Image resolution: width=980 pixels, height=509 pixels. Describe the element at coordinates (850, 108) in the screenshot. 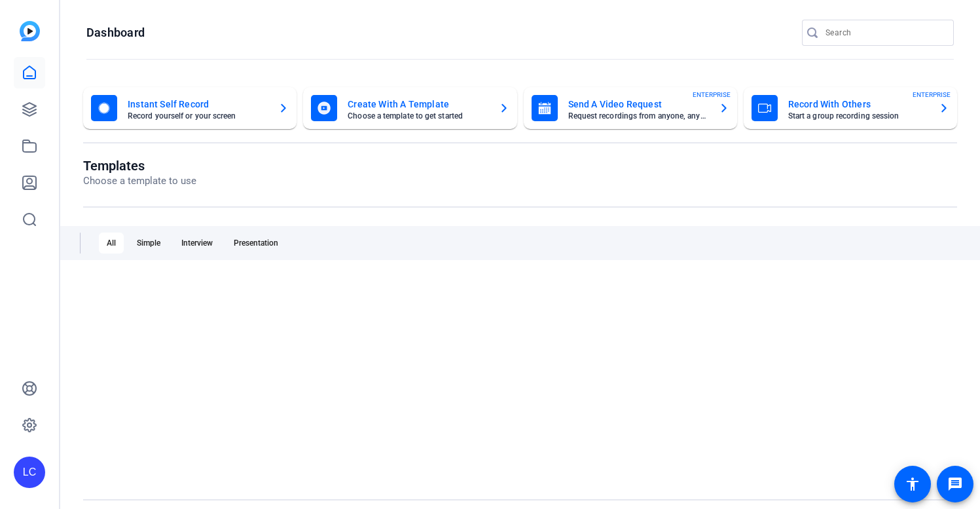

I see `button: Record With OthersStart a group recording sessionENTERPRISE` at that location.